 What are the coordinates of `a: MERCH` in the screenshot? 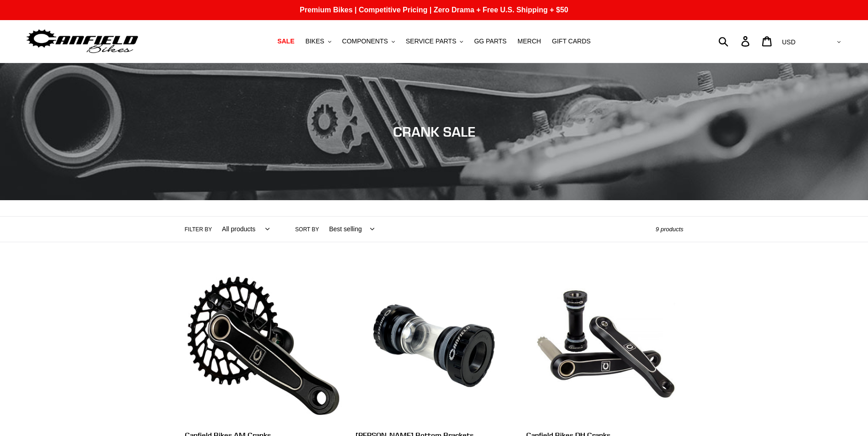 It's located at (529, 41).